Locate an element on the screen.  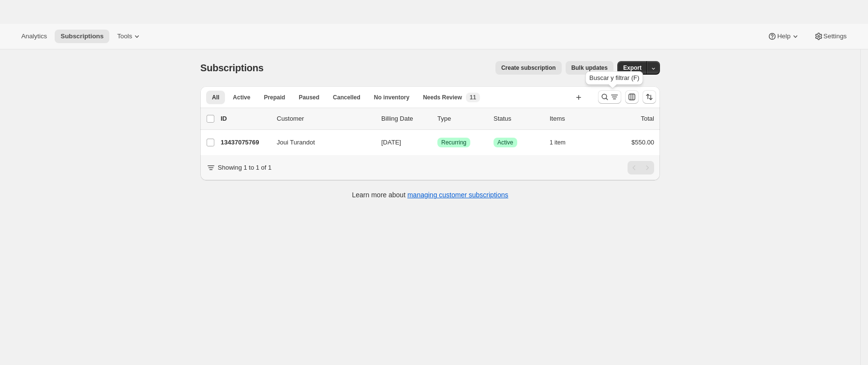
button: Help is located at coordinates (783, 36).